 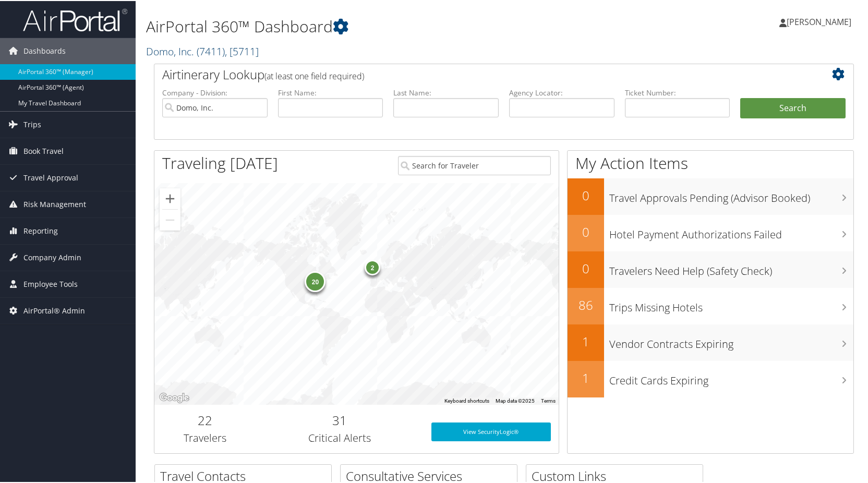 What do you see at coordinates (710, 232) in the screenshot?
I see `a: 0Hotel Payment Authorizations Failed` at bounding box center [710, 232].